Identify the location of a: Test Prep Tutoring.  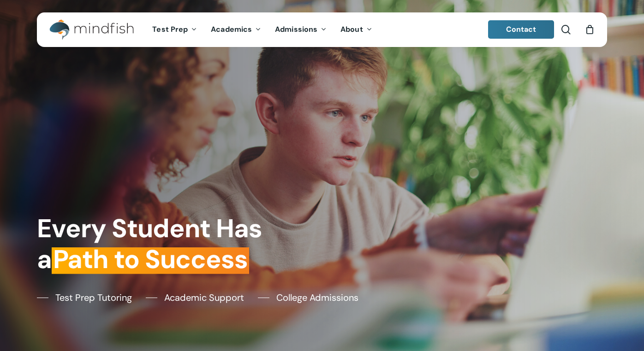
(84, 298).